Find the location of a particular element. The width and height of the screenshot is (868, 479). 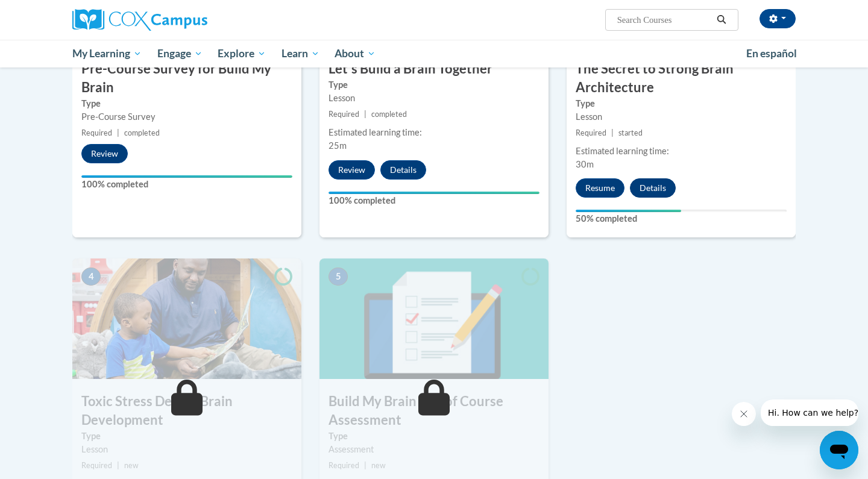

span: My Learning is located at coordinates (107, 54).